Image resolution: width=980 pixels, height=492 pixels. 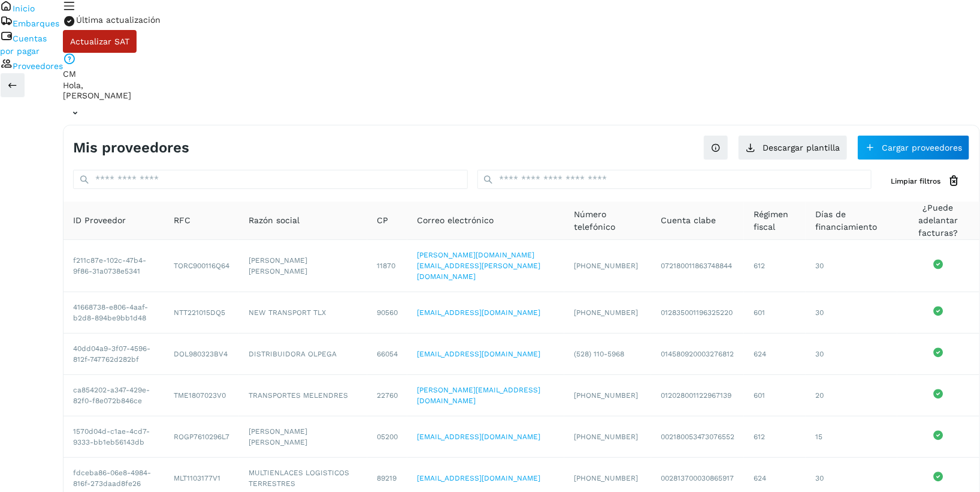 What do you see at coordinates (201, 266) in the screenshot?
I see `td: TORC900116Q64` at bounding box center [201, 266].